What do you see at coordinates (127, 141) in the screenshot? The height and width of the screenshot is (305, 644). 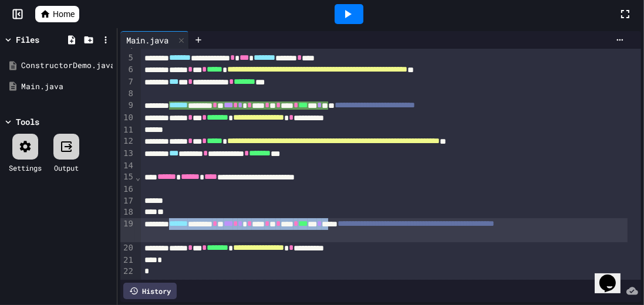 I see `div: 12` at bounding box center [127, 141].